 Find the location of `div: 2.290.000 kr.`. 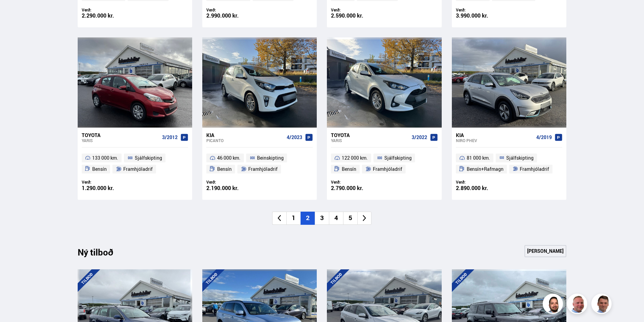

div: 2.290.000 kr. is located at coordinates (108, 15).